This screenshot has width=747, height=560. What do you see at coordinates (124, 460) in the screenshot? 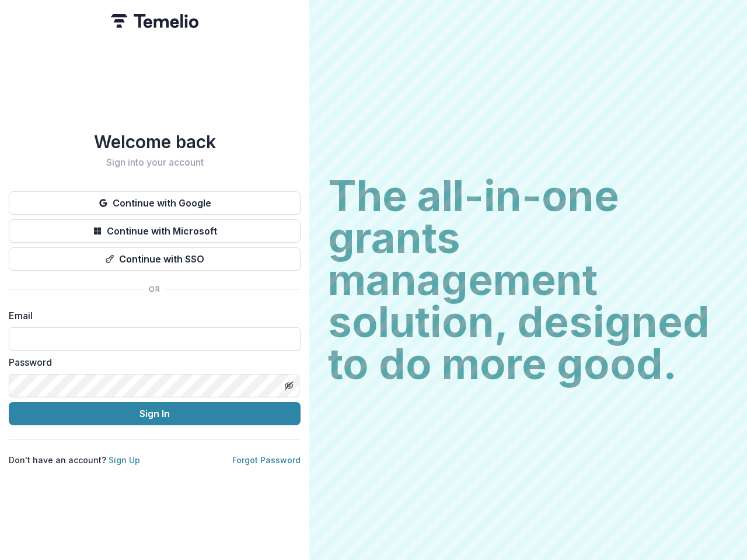
I see `a: Sign Up` at bounding box center [124, 460].